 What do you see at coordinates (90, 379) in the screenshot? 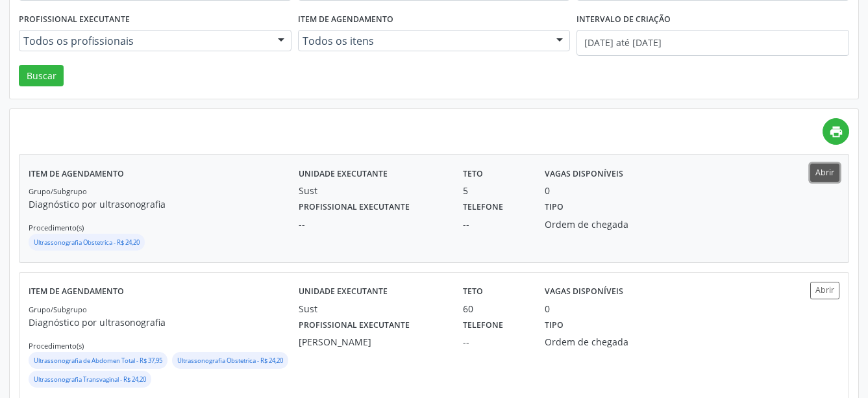
I see `small: Ultrassonografia Transvaginal - R$ 24,20` at bounding box center [90, 379].